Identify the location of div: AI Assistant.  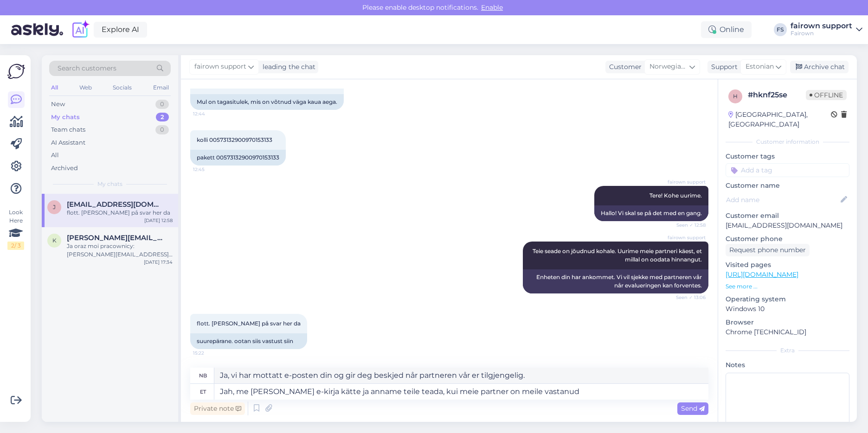
(68, 143).